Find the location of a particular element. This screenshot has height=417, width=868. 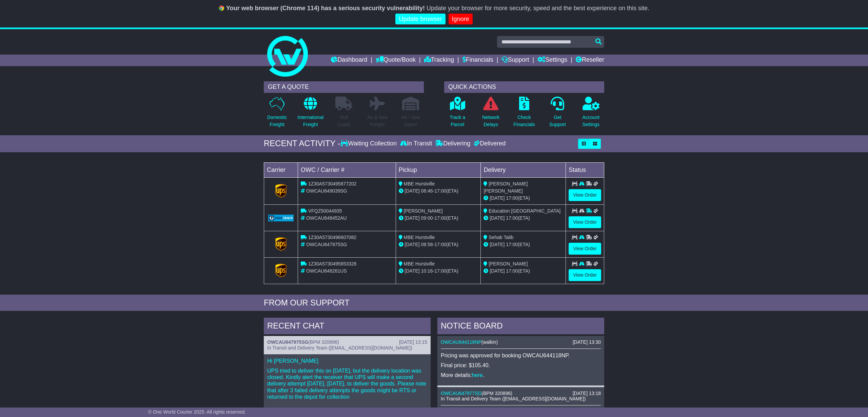

p: Network Delays is located at coordinates (491, 121).